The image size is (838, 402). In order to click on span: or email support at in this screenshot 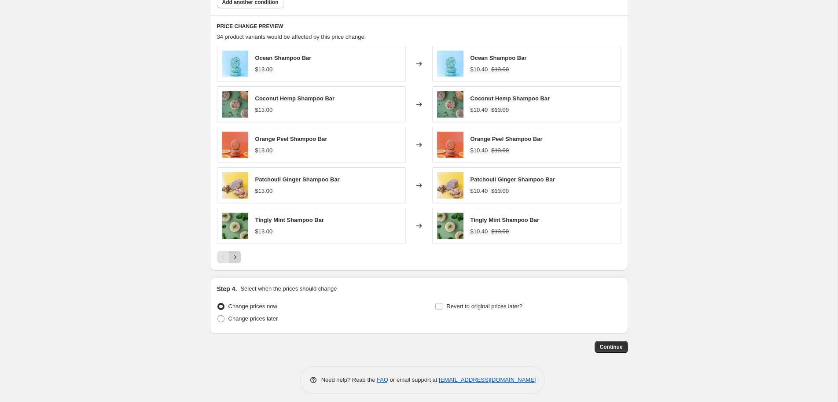, I will do `click(413, 379)`.